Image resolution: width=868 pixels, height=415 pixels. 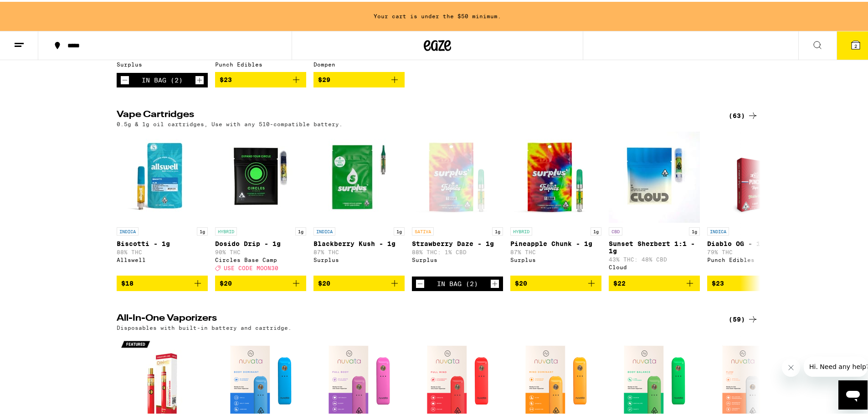 I want to click on p: Pineapple Chunk - 1g, so click(x=556, y=242).